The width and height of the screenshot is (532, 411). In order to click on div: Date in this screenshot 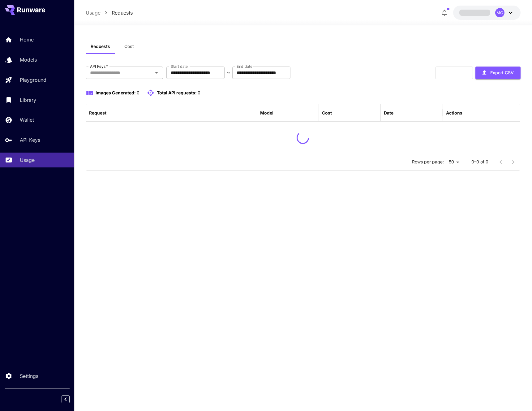, I will do `click(389, 113)`.